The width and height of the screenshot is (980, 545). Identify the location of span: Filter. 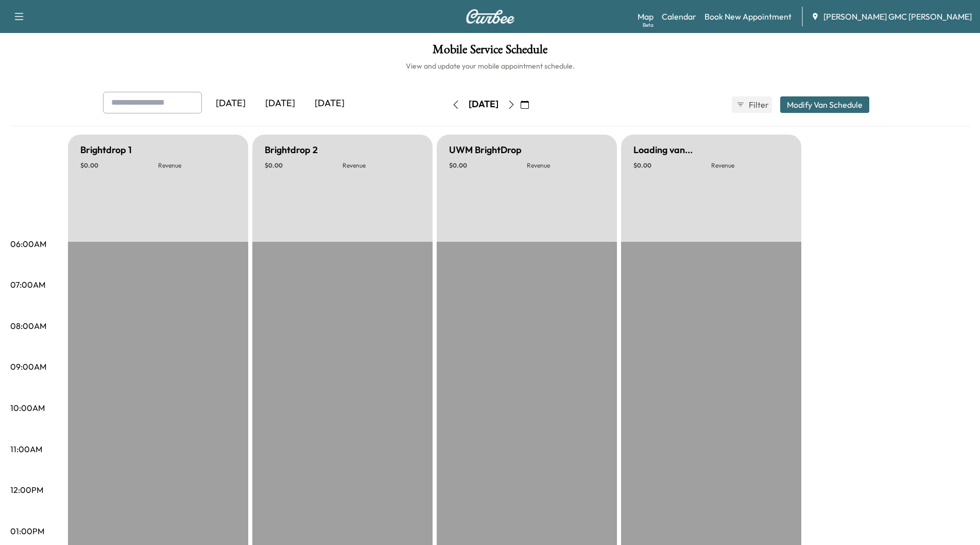
(759, 105).